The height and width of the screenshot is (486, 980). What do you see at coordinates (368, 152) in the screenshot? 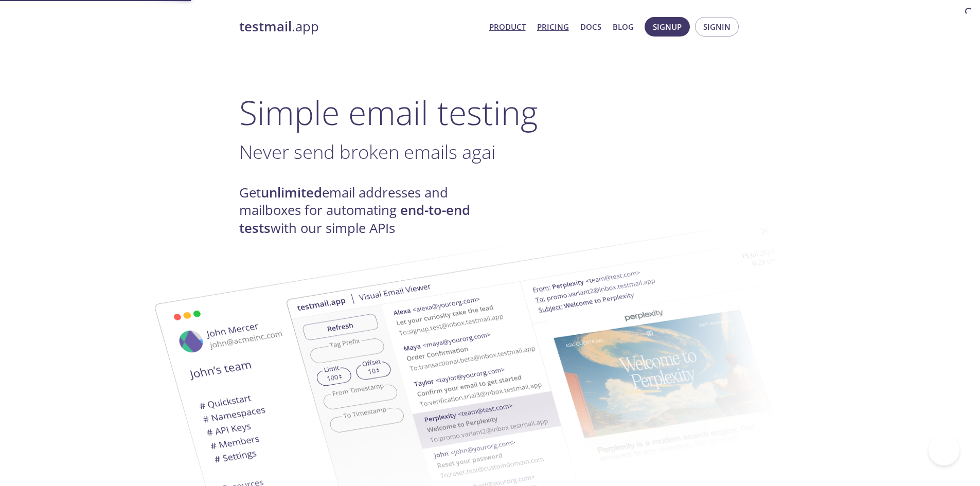
I see `span: Never send broken emails agai` at bounding box center [368, 152].